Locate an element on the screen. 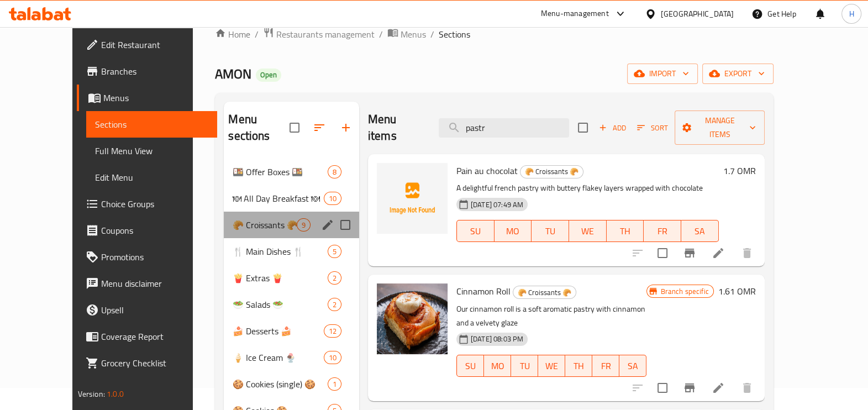 This screenshot has height=410, width=868. div: 🍱 Offer Boxes 🍱 is located at coordinates (280, 172).